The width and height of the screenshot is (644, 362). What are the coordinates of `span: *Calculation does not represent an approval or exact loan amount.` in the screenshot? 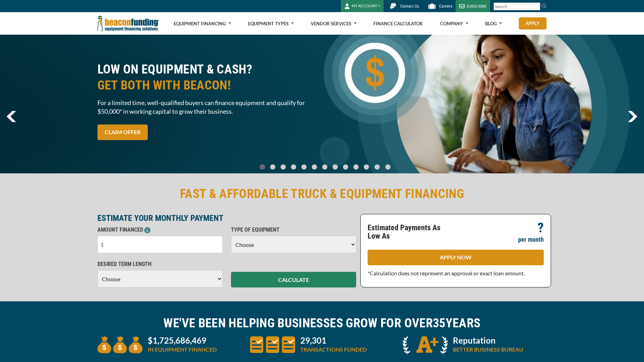 It's located at (445, 273).